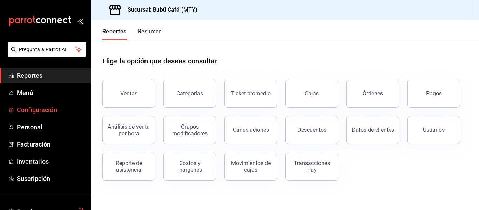 The height and width of the screenshot is (210, 479). I want to click on button: Pagos, so click(434, 94).